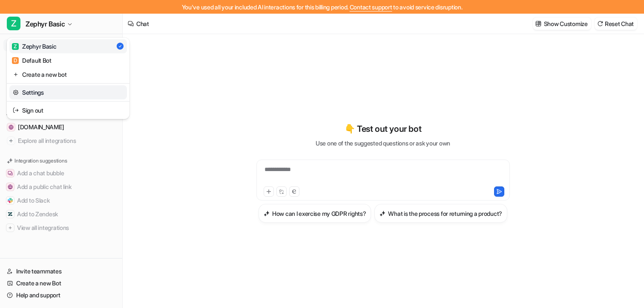  Describe the element at coordinates (32, 60) in the screenshot. I see `div: Default Bot` at that location.